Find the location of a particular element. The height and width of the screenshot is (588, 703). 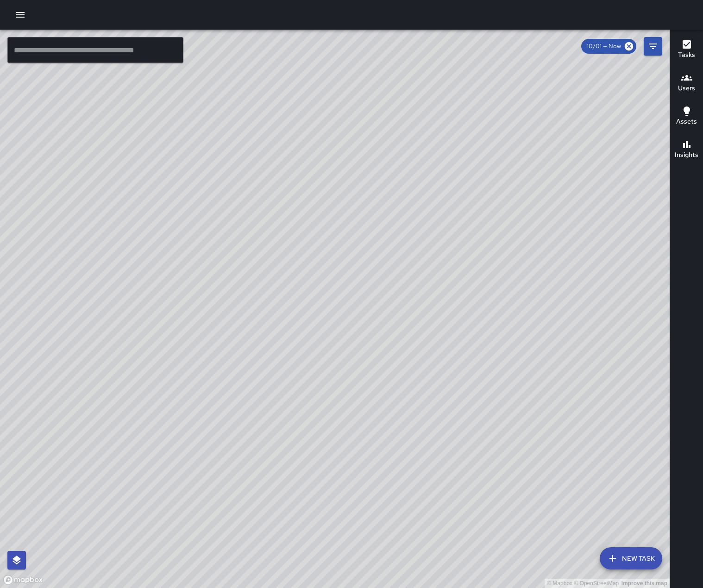

button: Users is located at coordinates (687, 83).